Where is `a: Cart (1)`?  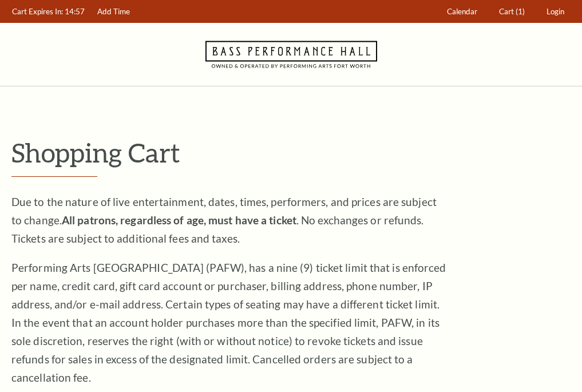 a: Cart (1) is located at coordinates (512, 12).